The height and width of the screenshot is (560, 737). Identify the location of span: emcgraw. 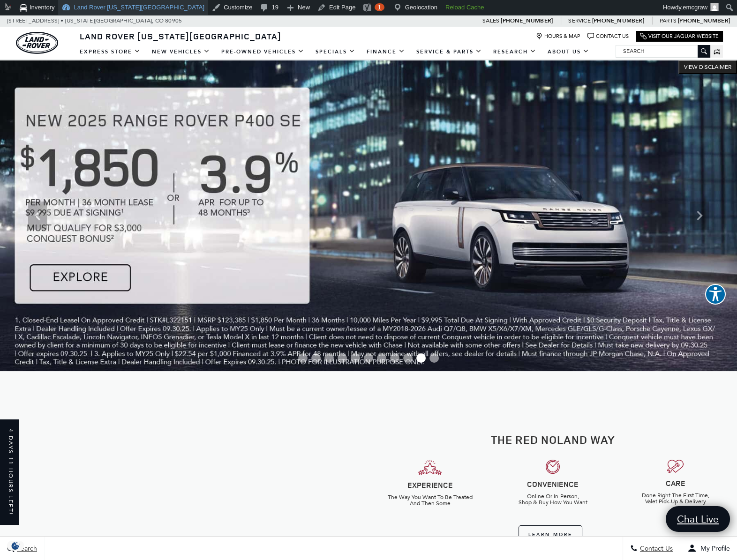
(695, 7).